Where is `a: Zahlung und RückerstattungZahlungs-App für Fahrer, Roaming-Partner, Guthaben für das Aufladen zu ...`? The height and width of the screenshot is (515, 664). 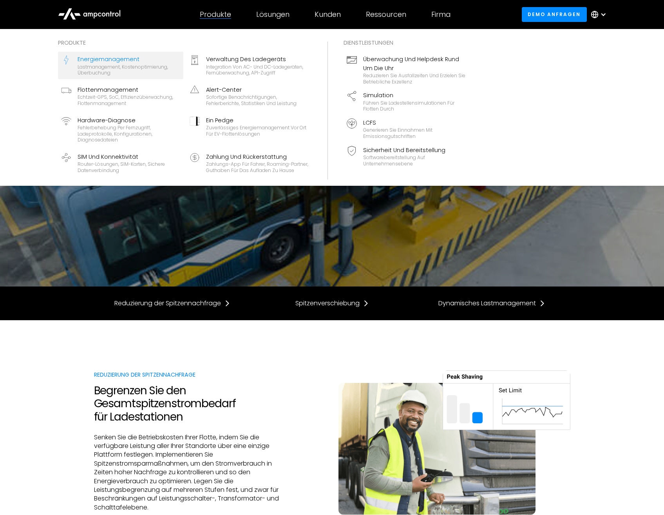 a: Zahlung und RückerstattungZahlungs-App für Fahrer, Roaming-Partner, Guthaben für das Aufladen zu ... is located at coordinates (249, 163).